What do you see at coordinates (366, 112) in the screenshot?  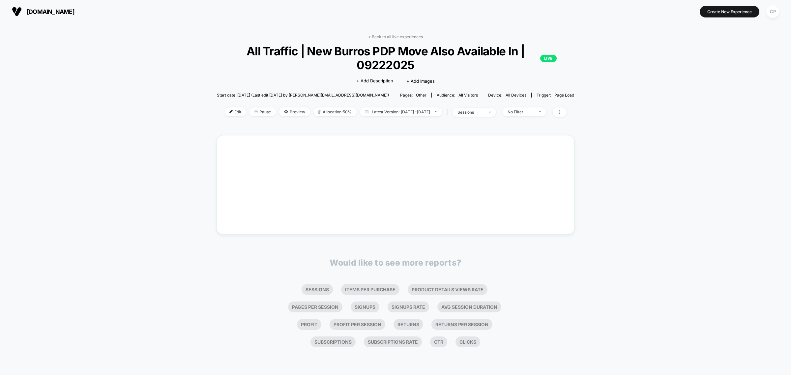 I see `img: calendar` at bounding box center [366, 112].